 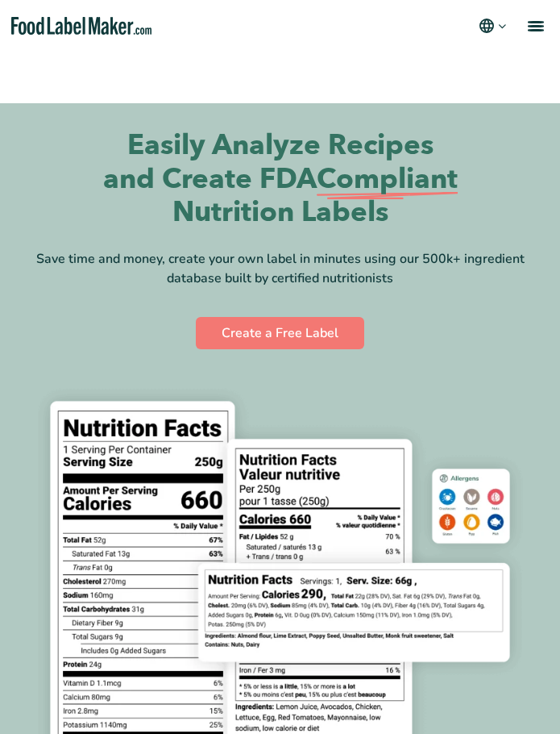 What do you see at coordinates (280, 268) in the screenshot?
I see `div: Save time and money, create your own label in minutes using our 500k+ ingredient database built b...` at bounding box center [280, 268].